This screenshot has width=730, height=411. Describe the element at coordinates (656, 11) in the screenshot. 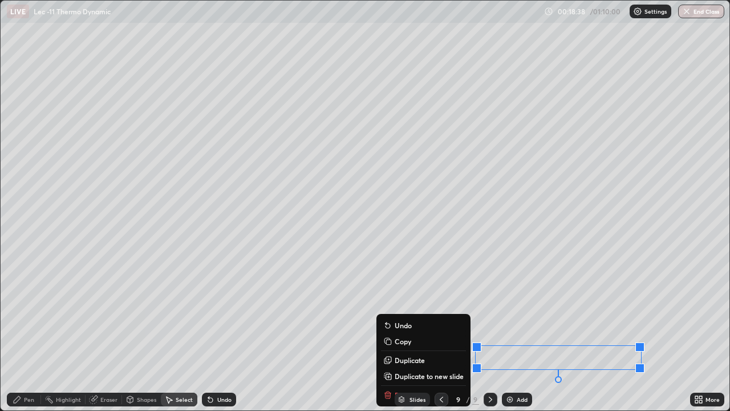

I see `p: Settings` at that location.